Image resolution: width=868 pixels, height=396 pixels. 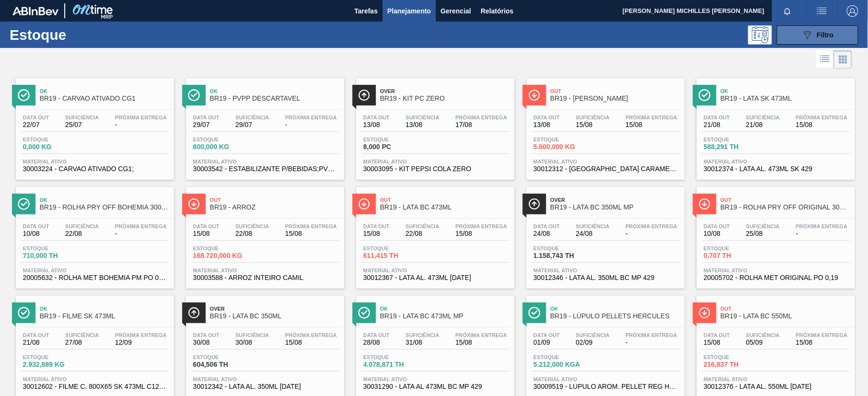 I want to click on span: BR19 - LATA BC 473ML, so click(x=445, y=207).